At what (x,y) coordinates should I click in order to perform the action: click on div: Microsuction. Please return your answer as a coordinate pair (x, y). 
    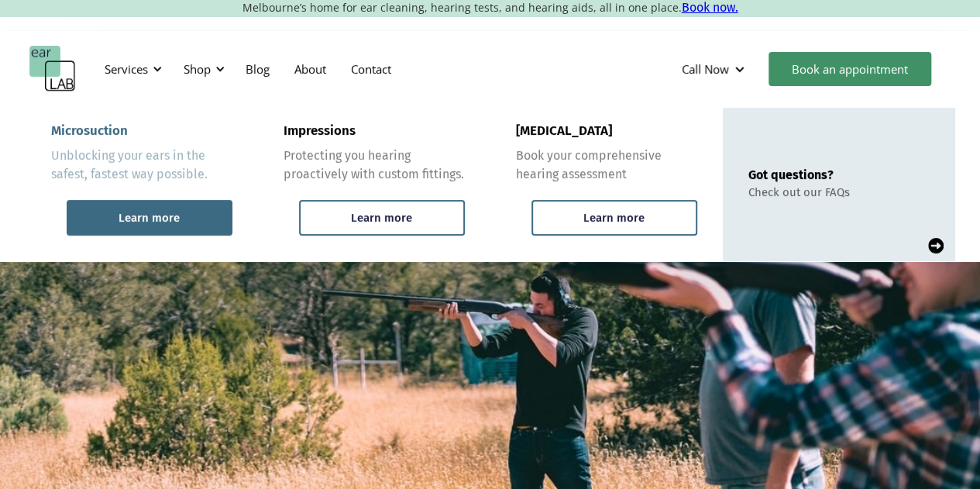
    Looking at the image, I should click on (89, 131).